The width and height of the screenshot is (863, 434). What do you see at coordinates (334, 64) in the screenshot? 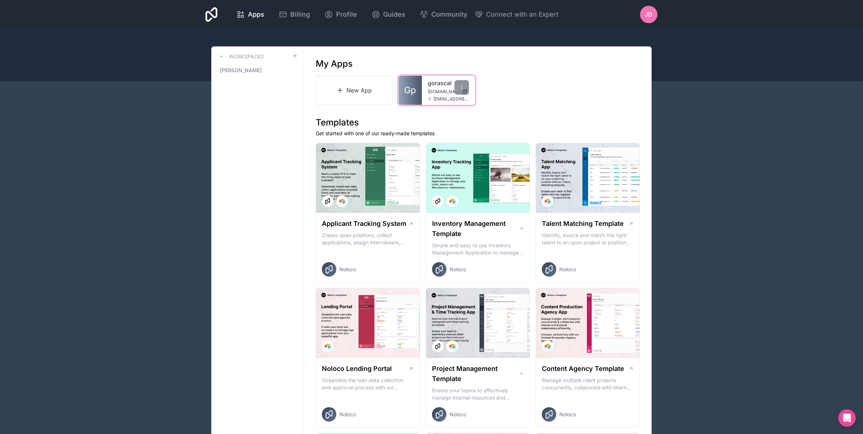
I see `h1: My Apps` at bounding box center [334, 64].